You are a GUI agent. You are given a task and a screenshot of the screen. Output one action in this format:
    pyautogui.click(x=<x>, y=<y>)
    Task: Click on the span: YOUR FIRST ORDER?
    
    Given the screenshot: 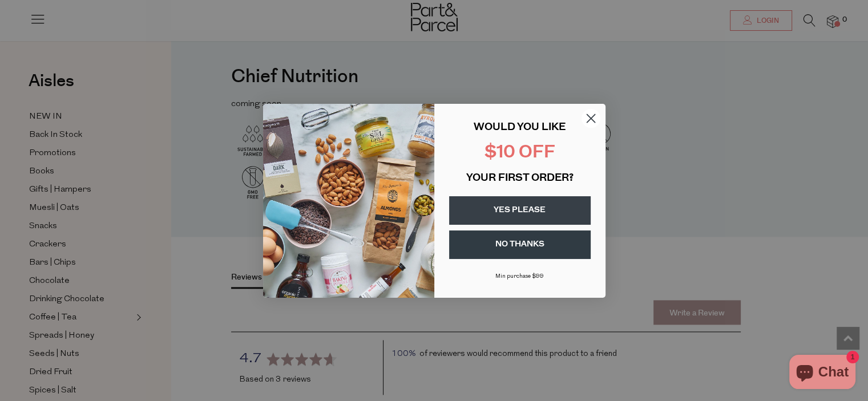 What is the action you would take?
    pyautogui.click(x=520, y=179)
    